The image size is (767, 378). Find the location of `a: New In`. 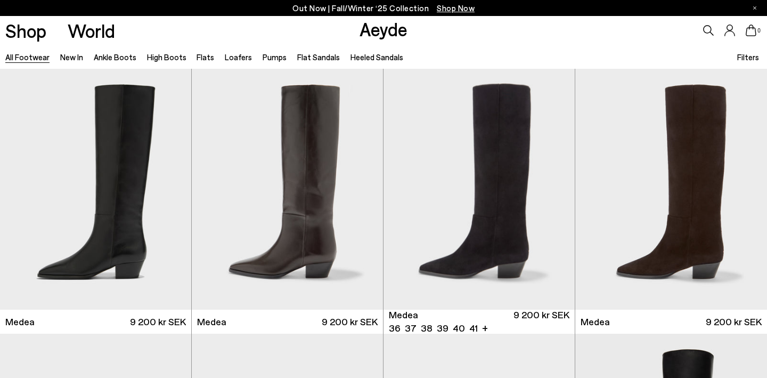

a: New In is located at coordinates (71, 57).